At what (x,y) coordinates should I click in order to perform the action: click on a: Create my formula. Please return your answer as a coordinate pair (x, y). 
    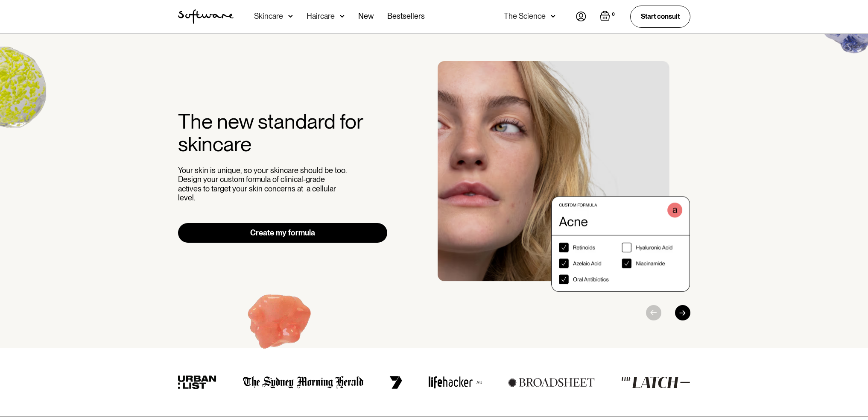
    Looking at the image, I should click on (283, 233).